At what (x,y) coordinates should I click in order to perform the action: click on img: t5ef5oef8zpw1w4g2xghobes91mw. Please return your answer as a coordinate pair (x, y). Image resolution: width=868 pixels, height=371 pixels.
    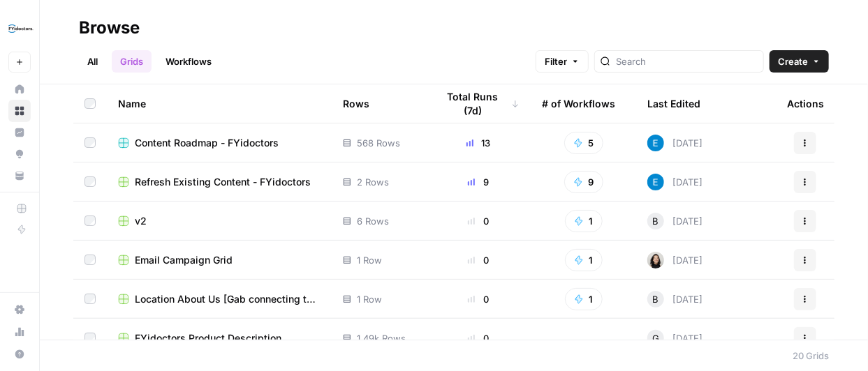
    Looking at the image, I should click on (656, 260).